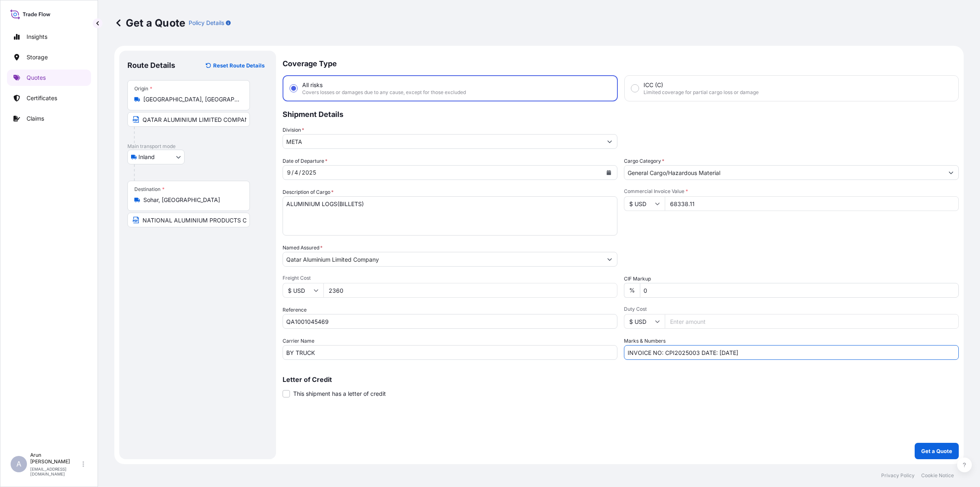 Image resolution: width=980 pixels, height=487 pixels. Describe the element at coordinates (791, 191) in the screenshot. I see `span: Commercial Invoice Value` at that location.